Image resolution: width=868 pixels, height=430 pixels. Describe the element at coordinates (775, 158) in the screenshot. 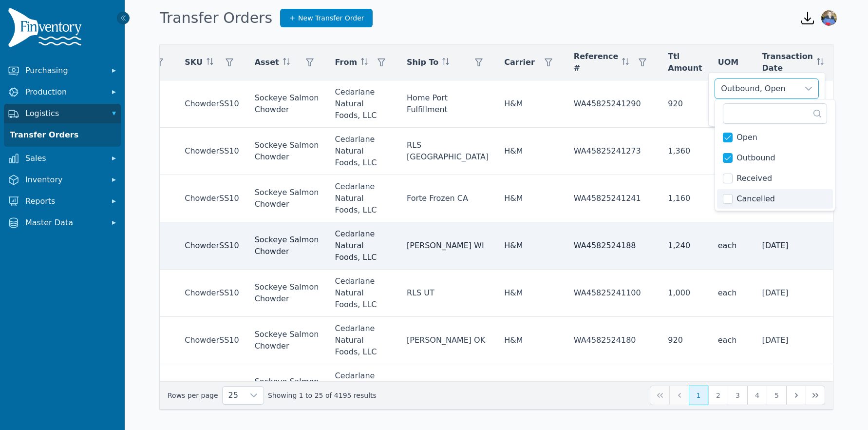

I see `li: Outbound` at that location.